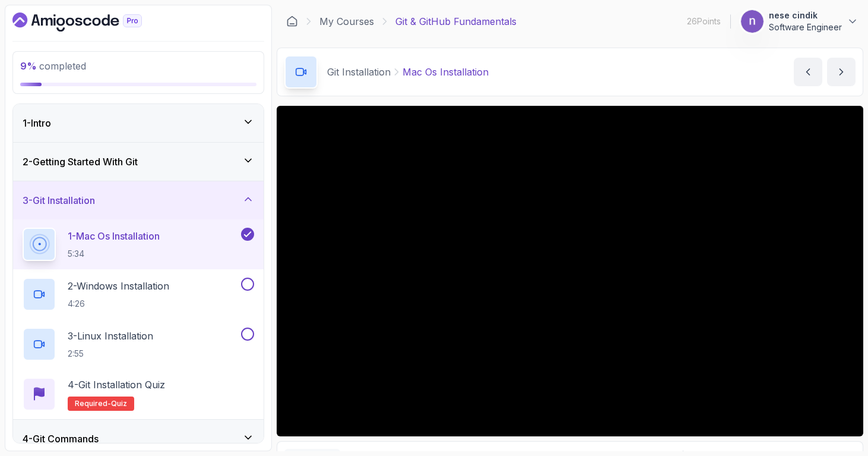  What do you see at coordinates (347, 21) in the screenshot?
I see `a: My Courses` at bounding box center [347, 21].